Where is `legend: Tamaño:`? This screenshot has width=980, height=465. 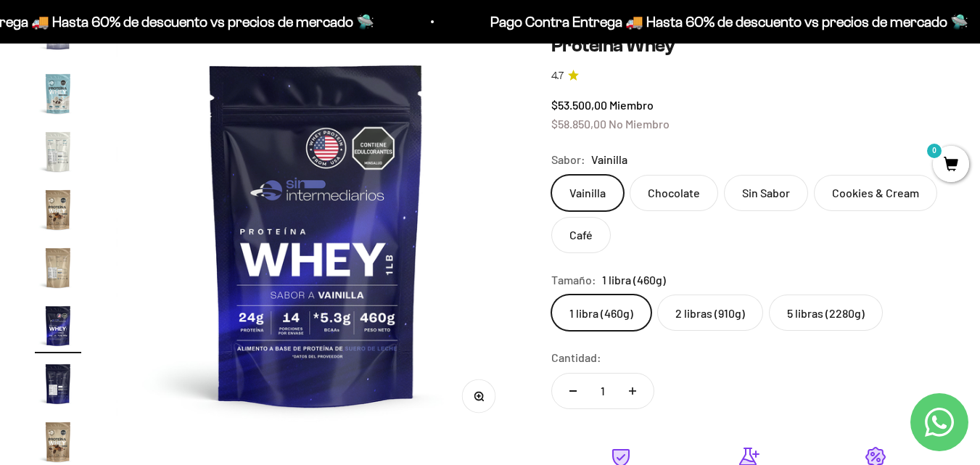 legend: Tamaño: is located at coordinates (574, 280).